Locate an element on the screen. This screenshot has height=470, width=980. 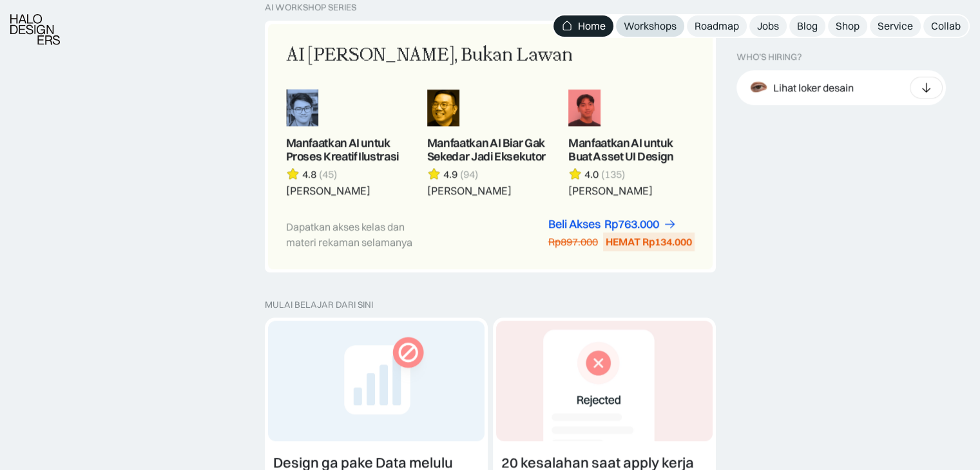
div: Beli Akses is located at coordinates (574, 224).